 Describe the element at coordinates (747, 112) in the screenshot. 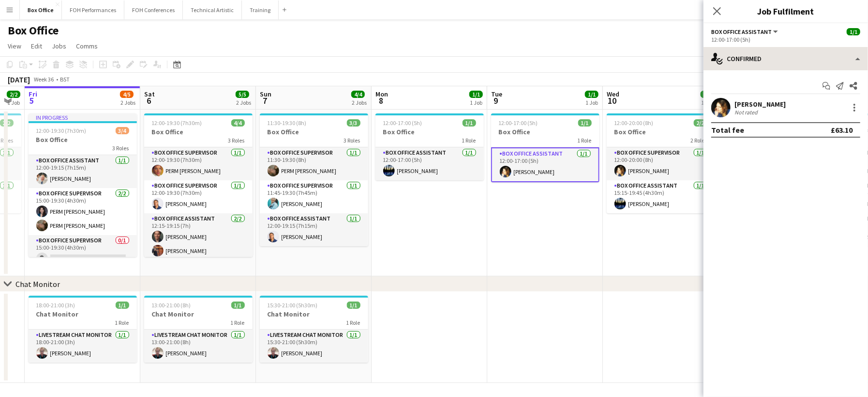

I see `div: Not rated` at that location.